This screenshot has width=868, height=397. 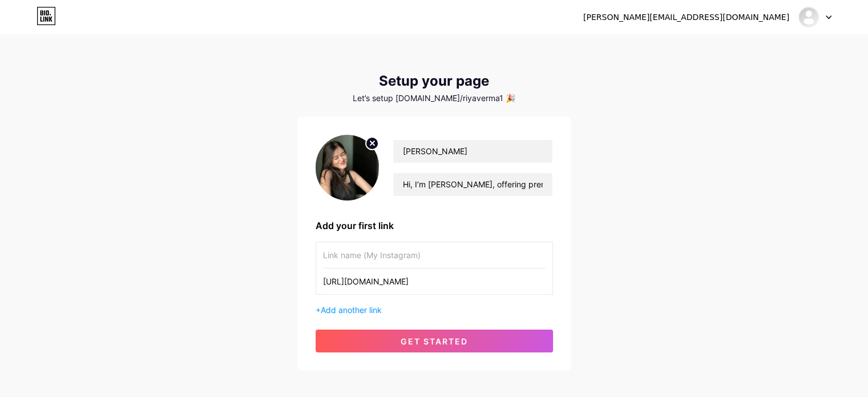 I want to click on input: Link name (My Instagram), so click(x=434, y=254).